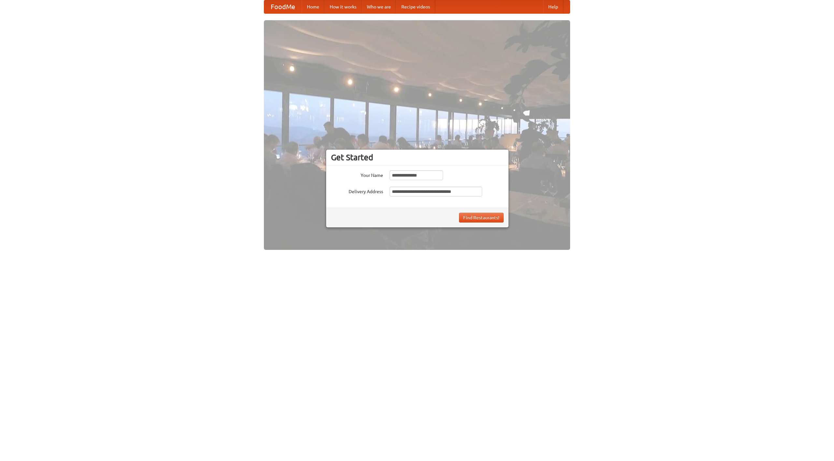 The image size is (834, 461). Describe the element at coordinates (357, 174) in the screenshot. I see `label: Your Name` at that location.